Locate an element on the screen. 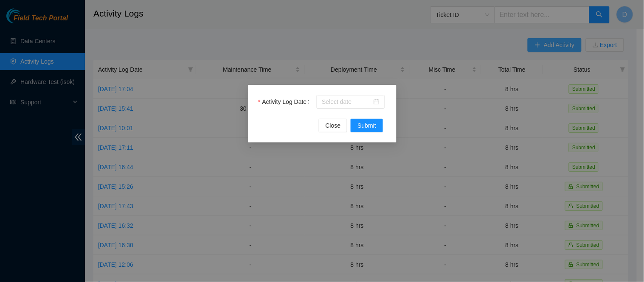 This screenshot has height=282, width=644. label: Activity Log Date is located at coordinates (285, 102).